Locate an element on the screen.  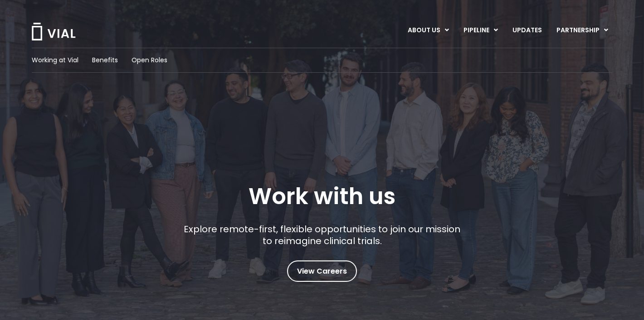
a: PIPELINEMenu Toggle is located at coordinates (481, 31).